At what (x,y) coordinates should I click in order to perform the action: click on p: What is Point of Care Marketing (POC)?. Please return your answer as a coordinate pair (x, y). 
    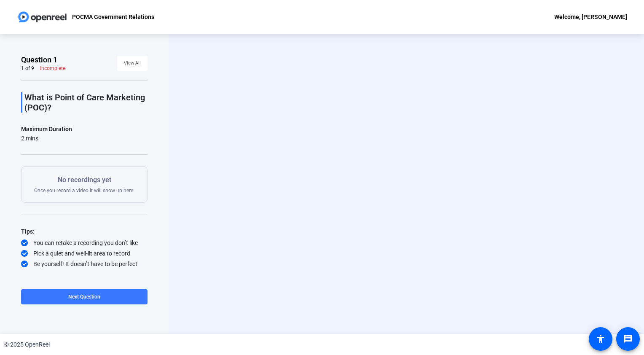
    Looking at the image, I should click on (86, 102).